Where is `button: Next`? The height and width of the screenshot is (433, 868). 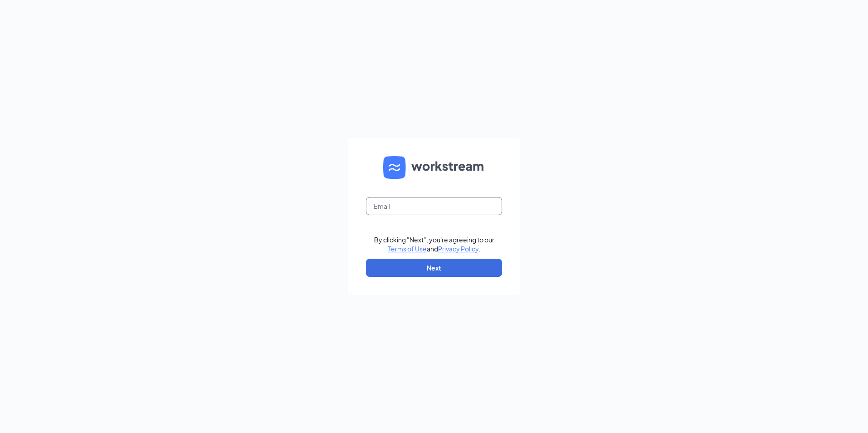 button: Next is located at coordinates (434, 268).